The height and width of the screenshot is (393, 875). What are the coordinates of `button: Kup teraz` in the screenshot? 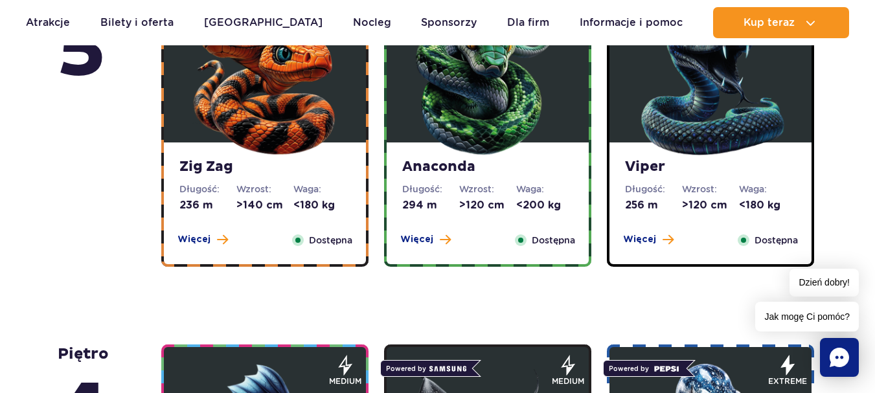 It's located at (781, 23).